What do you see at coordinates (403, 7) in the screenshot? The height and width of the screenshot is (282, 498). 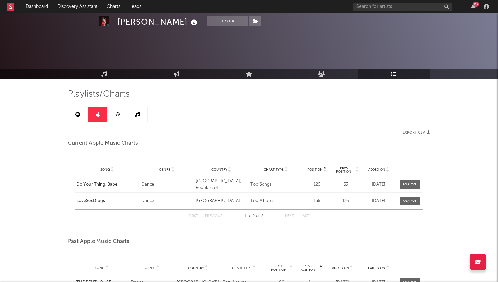 I see `input: Search for artists` at bounding box center [403, 7].